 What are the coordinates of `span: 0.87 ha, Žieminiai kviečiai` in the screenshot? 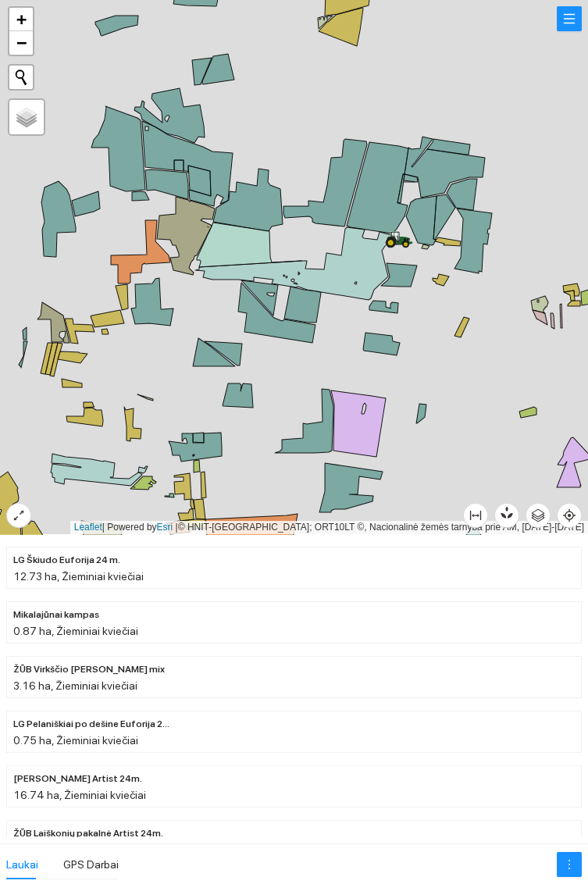 It's located at (76, 631).